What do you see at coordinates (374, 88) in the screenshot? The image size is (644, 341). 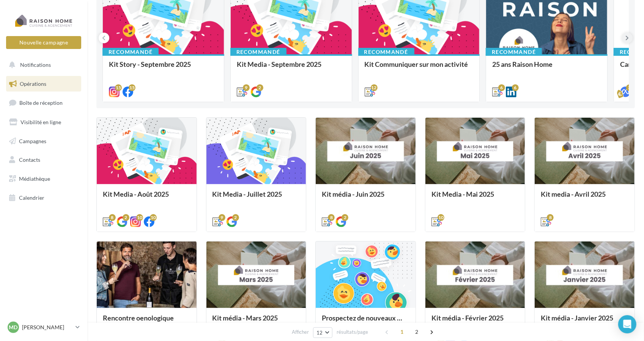 I see `div: 12` at bounding box center [374, 88].